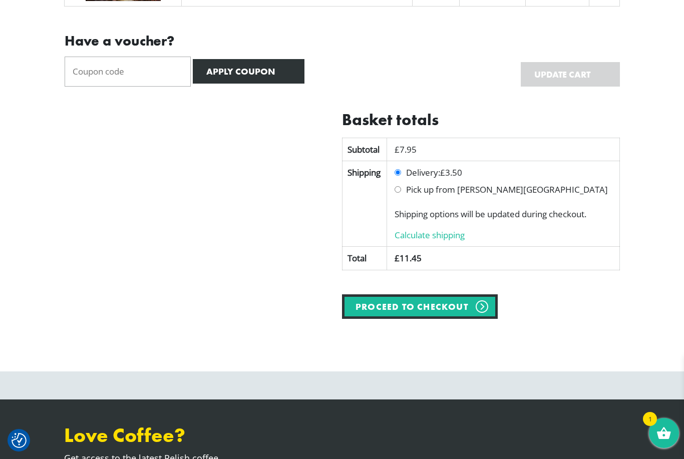 The image size is (684, 459). What do you see at coordinates (365, 258) in the screenshot?
I see `th: Total` at bounding box center [365, 258].